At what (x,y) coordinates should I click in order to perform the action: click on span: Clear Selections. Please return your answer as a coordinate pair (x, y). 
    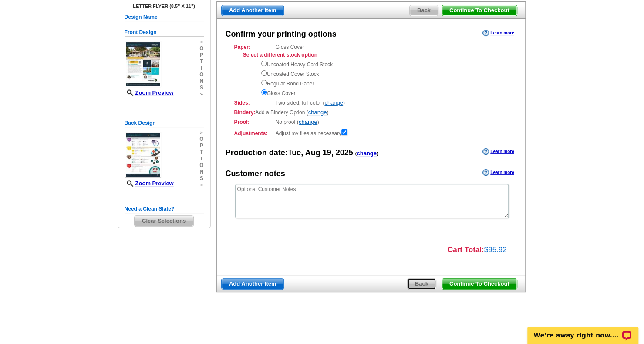
    Looking at the image, I should click on (164, 221).